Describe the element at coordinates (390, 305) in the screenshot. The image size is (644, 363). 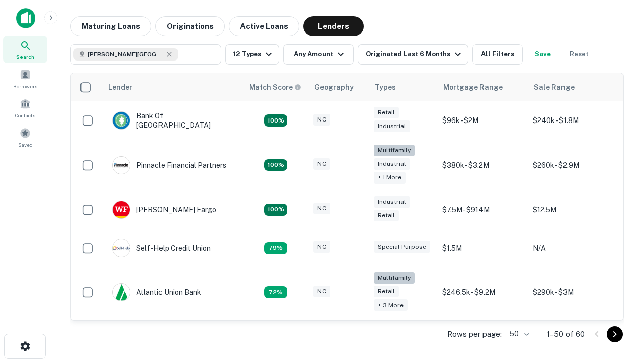
I see `div: + 3 more` at that location.